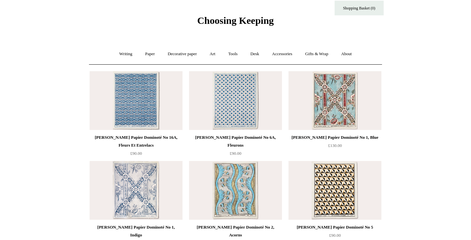  Describe the element at coordinates (335, 191) in the screenshot. I see `img: Antoinette Poisson Papier Dominoté No 5` at that location.